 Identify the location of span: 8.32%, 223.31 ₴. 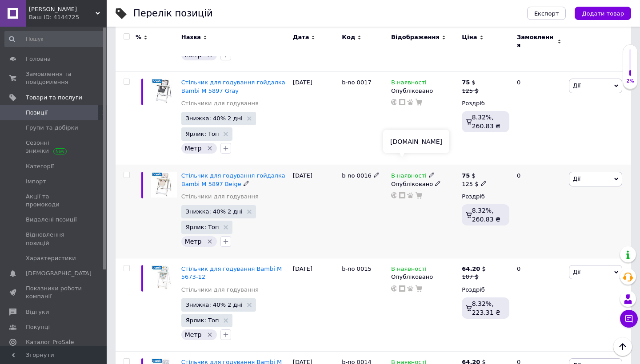
(486, 308).